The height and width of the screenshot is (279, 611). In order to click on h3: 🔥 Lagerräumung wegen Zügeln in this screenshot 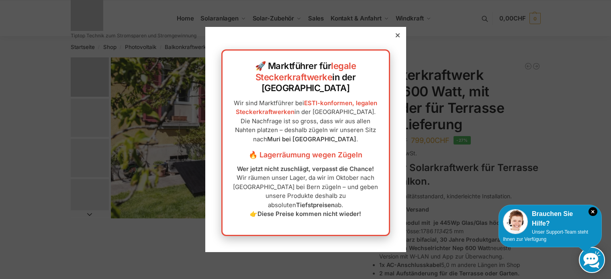, I will do `click(306, 155)`.